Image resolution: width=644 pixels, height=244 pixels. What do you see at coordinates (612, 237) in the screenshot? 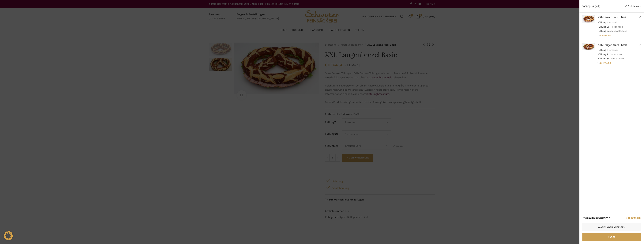
I see `a: Kasse` at bounding box center [612, 237].